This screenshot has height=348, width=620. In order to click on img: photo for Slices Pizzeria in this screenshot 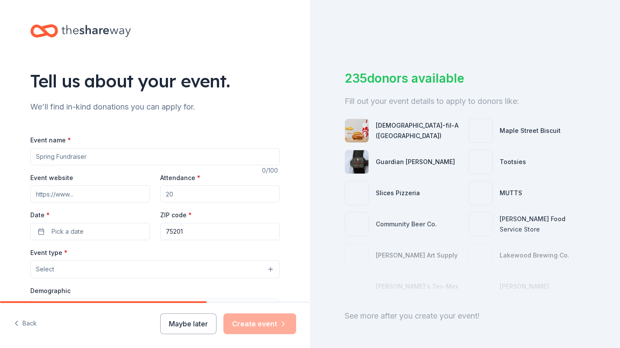, I will do `click(357, 193)`.